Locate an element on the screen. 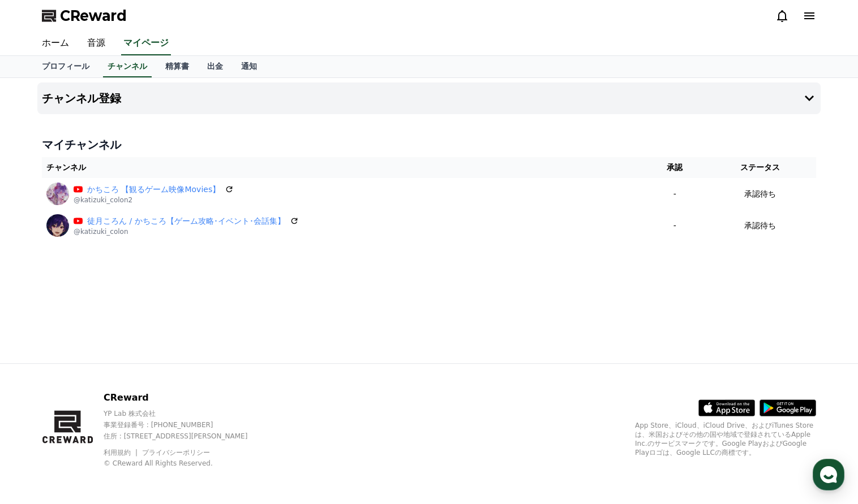 The image size is (858, 504). a: かちころ 【観るゲーム映像Movies】 is located at coordinates (154, 190).